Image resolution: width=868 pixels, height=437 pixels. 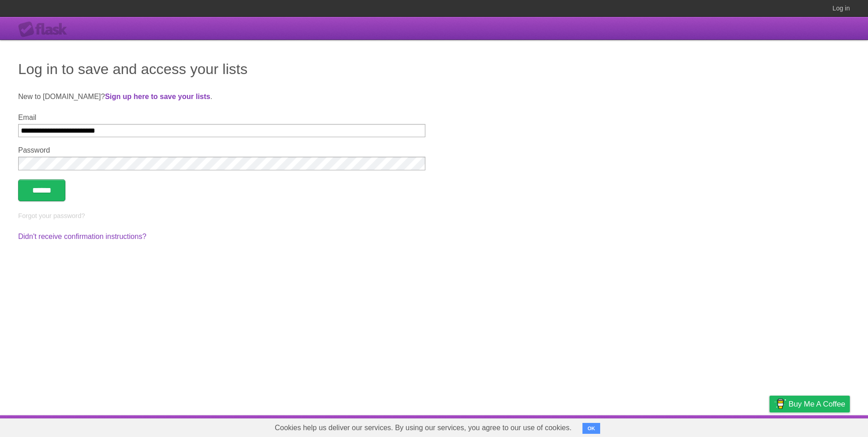 I want to click on a: Terms, so click(x=737, y=425).